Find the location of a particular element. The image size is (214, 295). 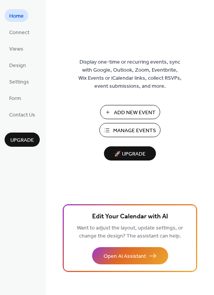

span: Upgrade is located at coordinates (22, 140).